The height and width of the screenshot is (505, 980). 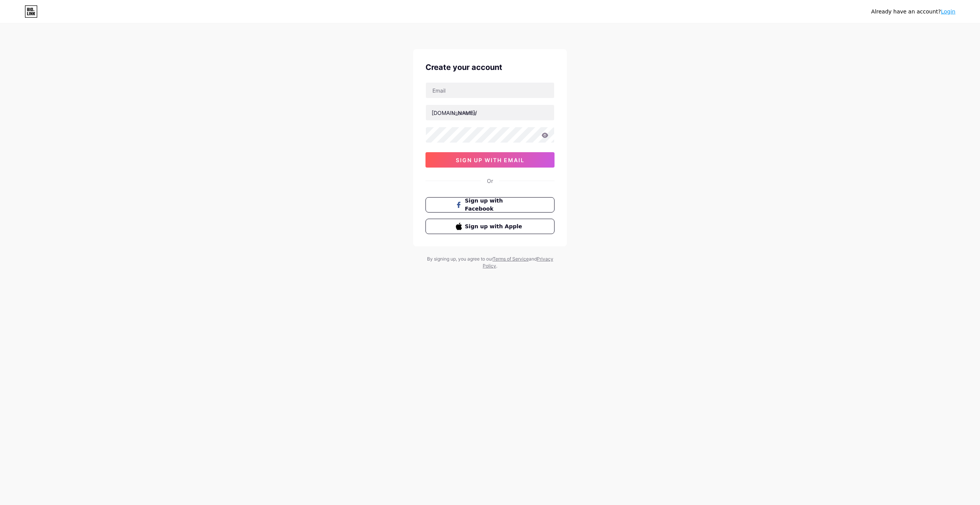 I want to click on div: Or, so click(x=490, y=180).